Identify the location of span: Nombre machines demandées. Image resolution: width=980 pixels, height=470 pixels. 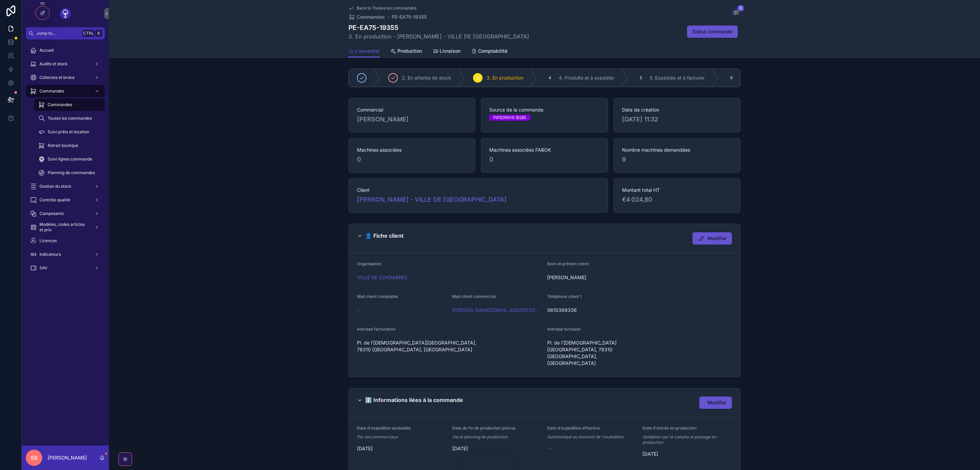
(677, 150).